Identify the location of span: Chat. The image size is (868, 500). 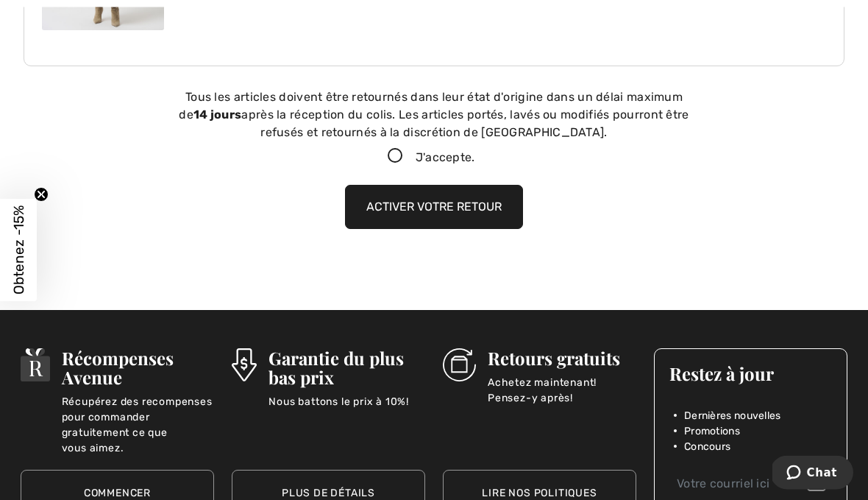
(49, 17).